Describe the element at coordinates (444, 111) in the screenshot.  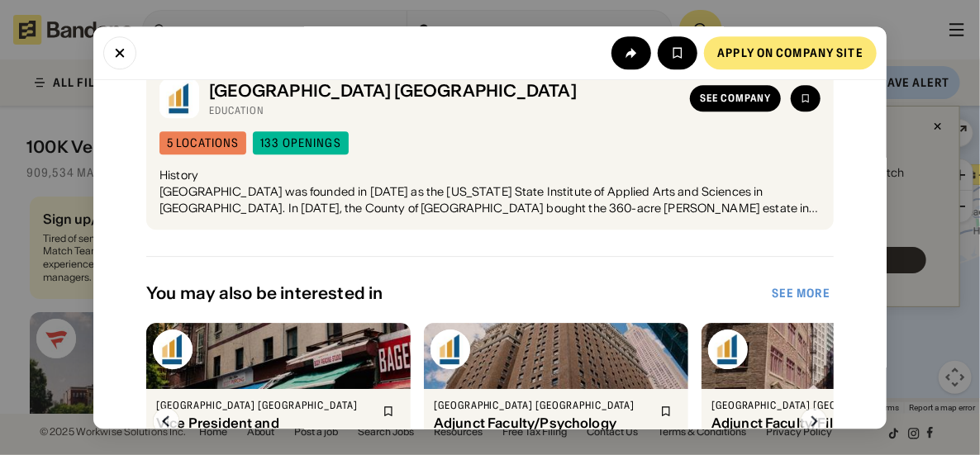
I see `div: Education` at that location.